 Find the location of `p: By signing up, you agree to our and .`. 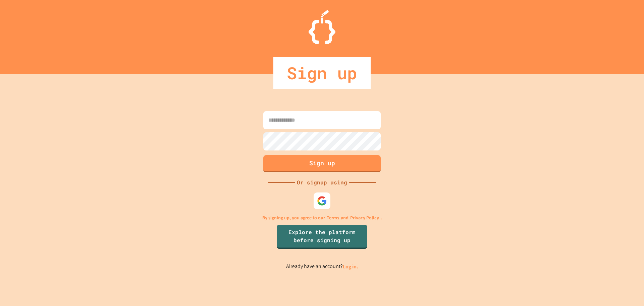

p: By signing up, you agree to our and . is located at coordinates (322, 218).